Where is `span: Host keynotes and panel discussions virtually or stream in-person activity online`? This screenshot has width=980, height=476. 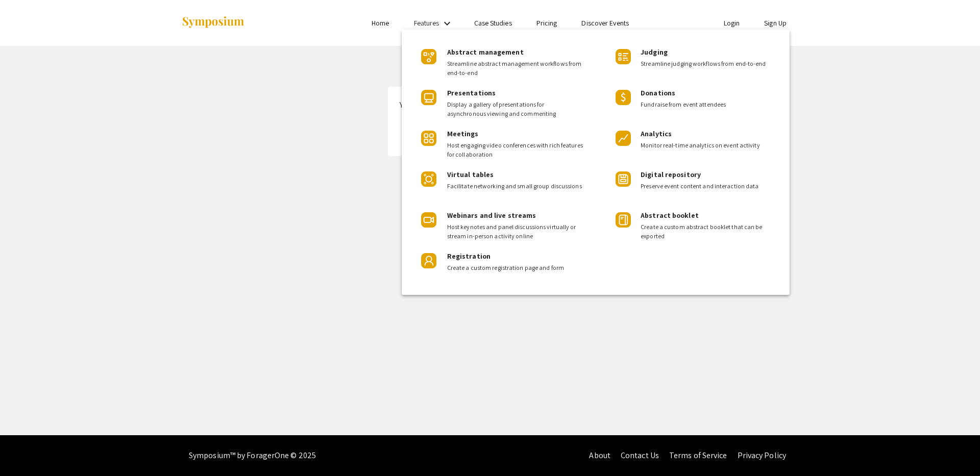
span: Host keynotes and panel discussions virtually or stream in-person activity online is located at coordinates (515, 232).